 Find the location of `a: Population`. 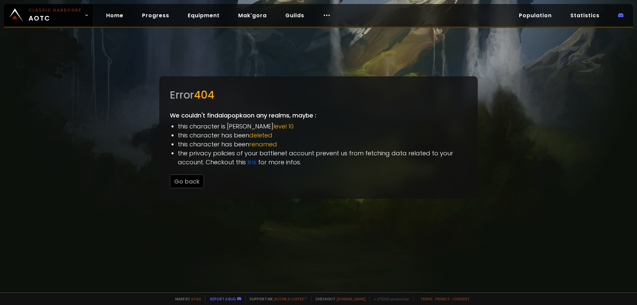

a: Population is located at coordinates (535, 15).